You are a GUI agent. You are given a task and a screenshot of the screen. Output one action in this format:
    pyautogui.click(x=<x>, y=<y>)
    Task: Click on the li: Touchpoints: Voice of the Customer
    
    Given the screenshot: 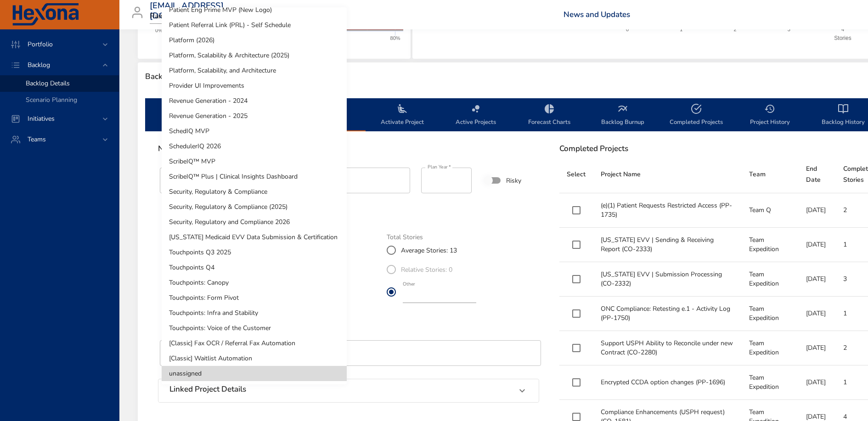 What is the action you would take?
    pyautogui.click(x=254, y=328)
    